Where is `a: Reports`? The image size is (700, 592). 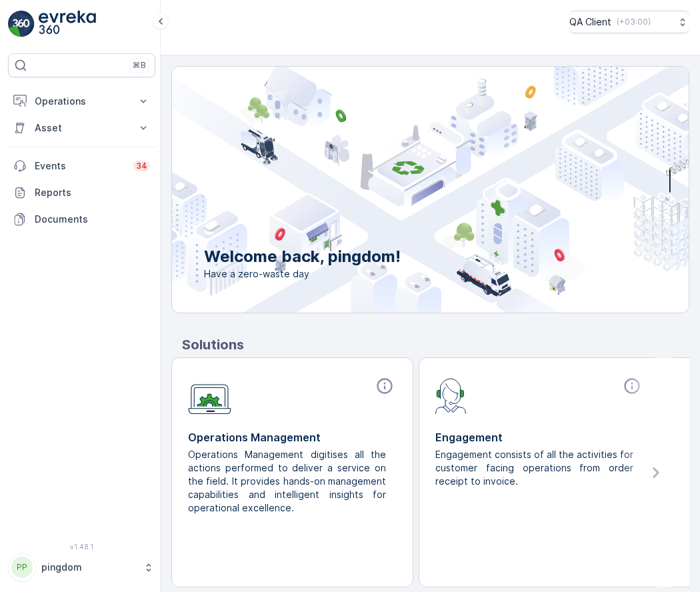 a: Reports is located at coordinates (82, 193).